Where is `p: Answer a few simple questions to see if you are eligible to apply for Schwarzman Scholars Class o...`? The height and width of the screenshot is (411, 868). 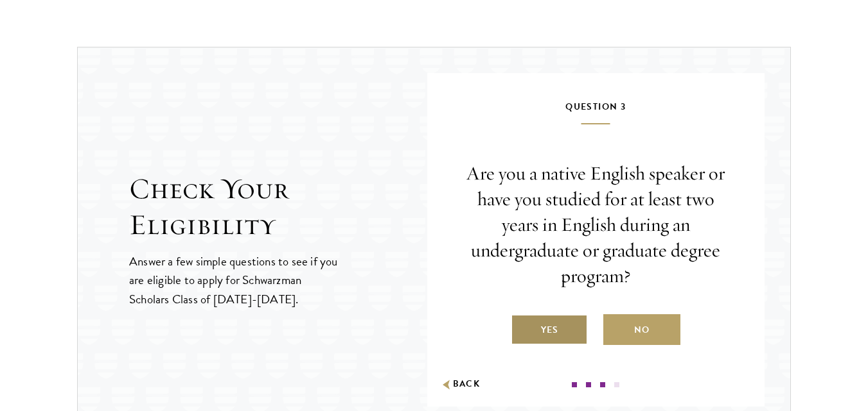
p: Answer a few simple questions to see if you are eligible to apply for Schwarzman Scholars Class o... is located at coordinates (233, 280).